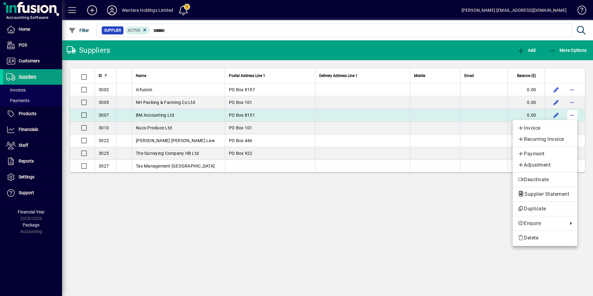 This screenshot has height=296, width=593. What do you see at coordinates (541, 223) in the screenshot?
I see `span: Enquiry` at bounding box center [541, 223].